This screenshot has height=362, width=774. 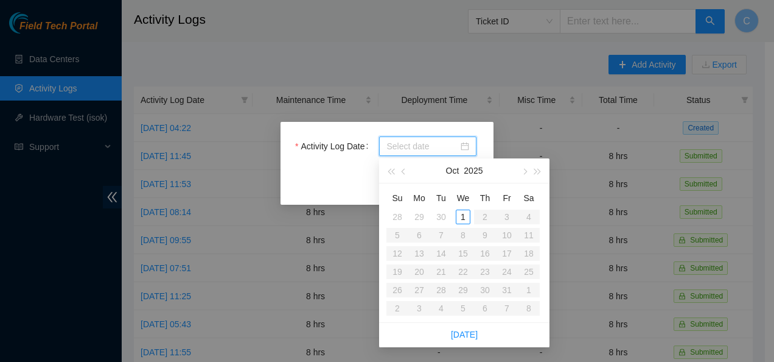 What do you see at coordinates (398, 217) in the screenshot?
I see `td: 2025-09-28` at bounding box center [398, 217].